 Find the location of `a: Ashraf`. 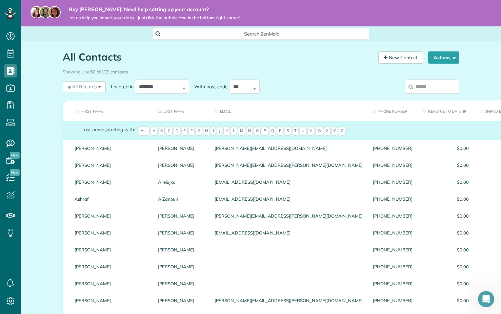

a: Ashraf is located at coordinates (111, 199).